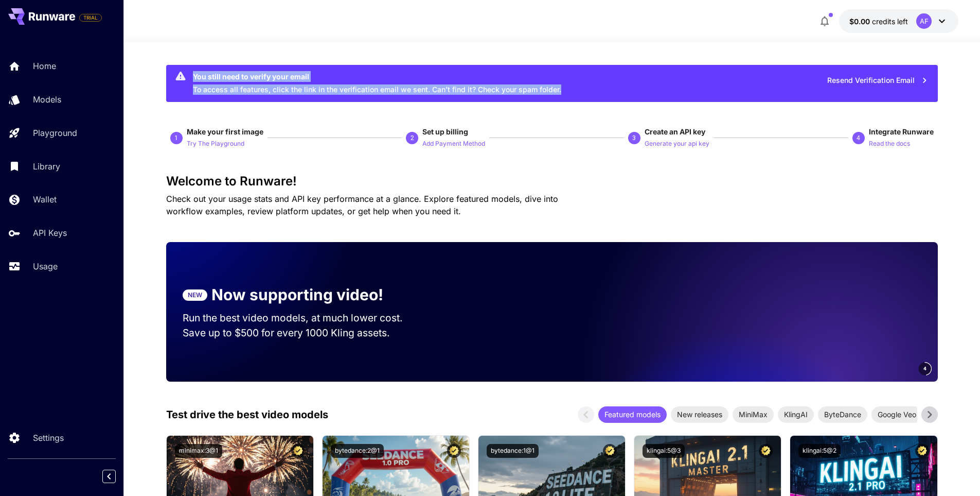 The width and height of the screenshot is (980, 496). Describe the element at coordinates (453, 143) in the screenshot. I see `button: Add Payment Method` at that location.